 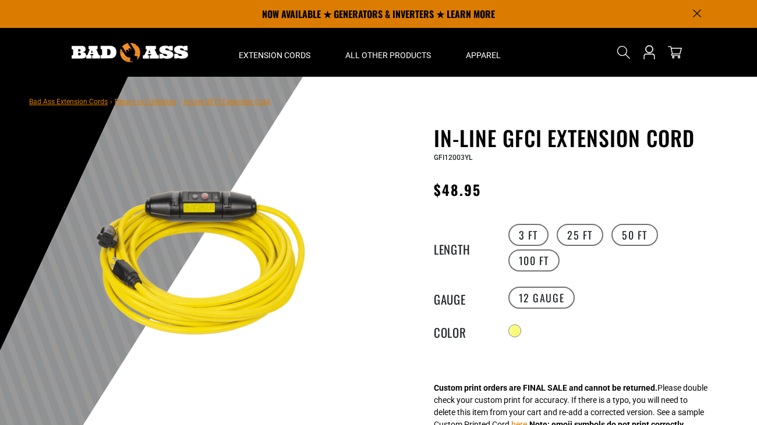 What do you see at coordinates (623, 52) in the screenshot?
I see `summary: Search` at bounding box center [623, 52].